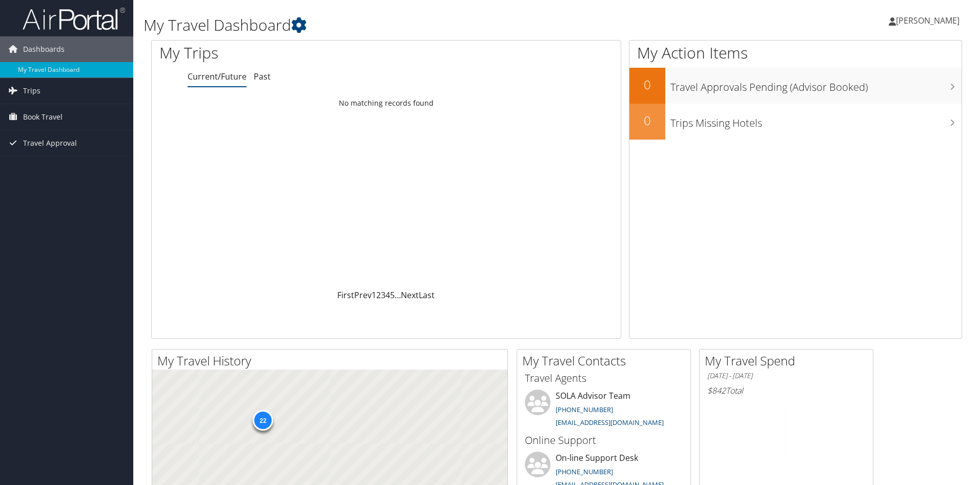 The width and height of the screenshot is (980, 485). What do you see at coordinates (50, 143) in the screenshot?
I see `span: Travel Approval` at bounding box center [50, 143].